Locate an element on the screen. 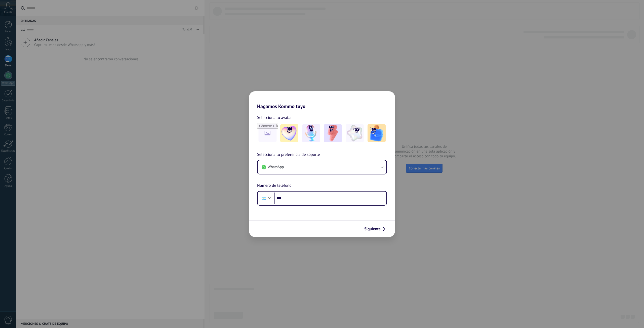 The width and height of the screenshot is (644, 328). img: -2.jpeg is located at coordinates (311, 133).